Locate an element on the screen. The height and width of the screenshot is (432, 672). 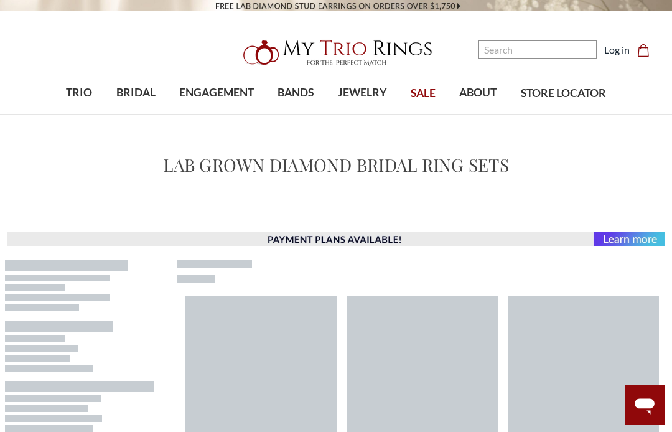
span: BANDS is located at coordinates (295, 93).